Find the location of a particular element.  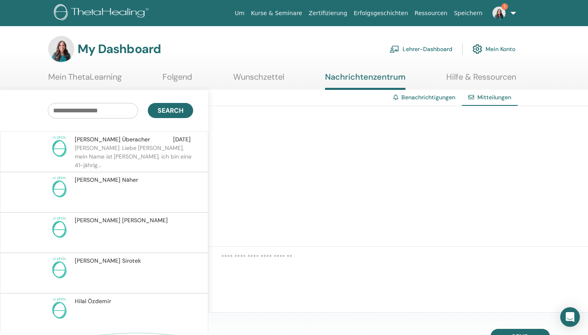

a: Nachrichtenzentrum is located at coordinates (365, 81).